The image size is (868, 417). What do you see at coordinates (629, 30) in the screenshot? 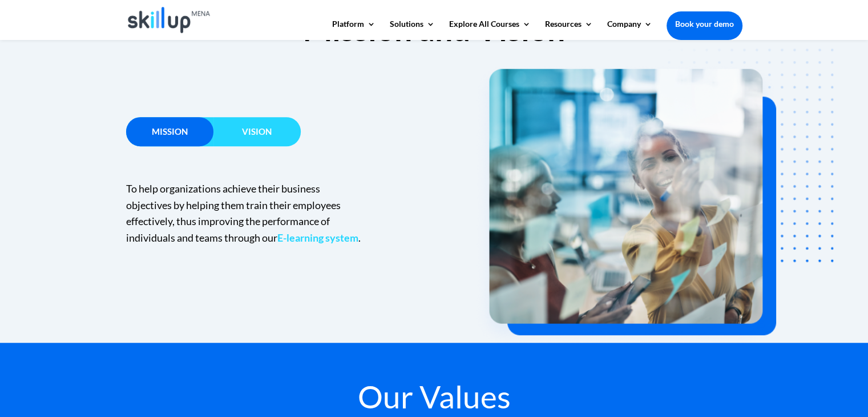
I see `a: Company` at bounding box center [629, 30].